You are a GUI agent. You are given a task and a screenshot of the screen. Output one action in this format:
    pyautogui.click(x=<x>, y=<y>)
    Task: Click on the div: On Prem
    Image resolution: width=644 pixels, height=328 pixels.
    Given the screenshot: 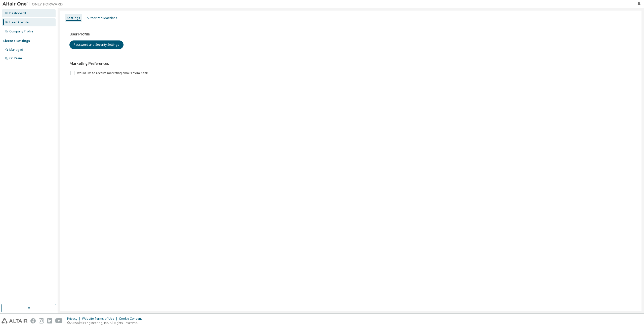 What is the action you would take?
    pyautogui.click(x=15, y=58)
    